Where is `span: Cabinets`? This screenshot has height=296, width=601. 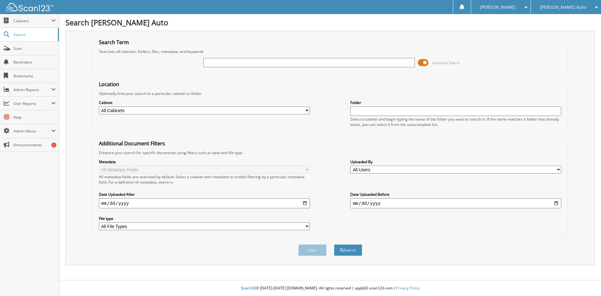
span: Cabinets is located at coordinates (32, 21).